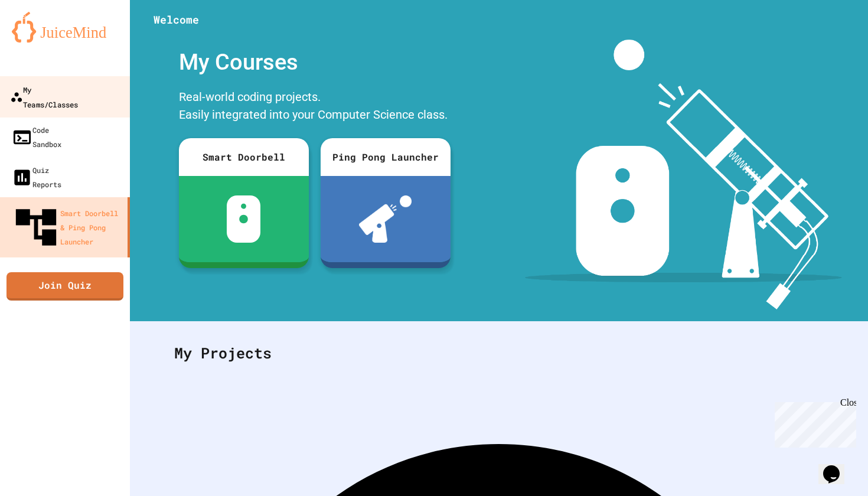 Image resolution: width=868 pixels, height=496 pixels. Describe the element at coordinates (243, 219) in the screenshot. I see `img: sdb-white.svg` at that location.